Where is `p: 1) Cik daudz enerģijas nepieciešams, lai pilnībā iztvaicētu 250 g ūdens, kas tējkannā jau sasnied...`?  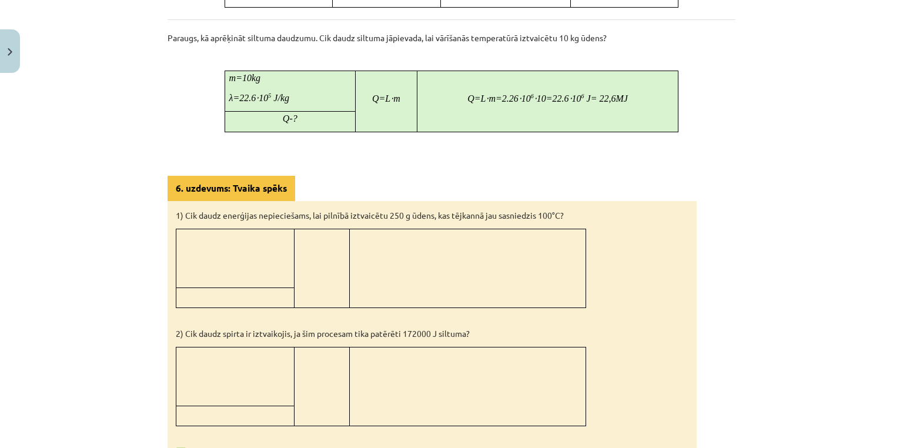
p: 1) Cik daudz enerģijas nepieciešams, lai pilnībā iztvaicētu 250 g ūdens, kas tējkannā jau sasnied... is located at coordinates (432, 215).